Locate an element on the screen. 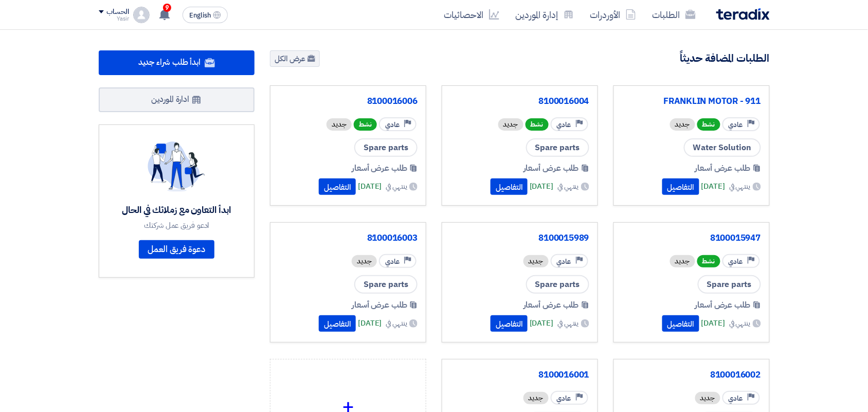 The image size is (868, 412). a: 8100015947 is located at coordinates (692, 238).